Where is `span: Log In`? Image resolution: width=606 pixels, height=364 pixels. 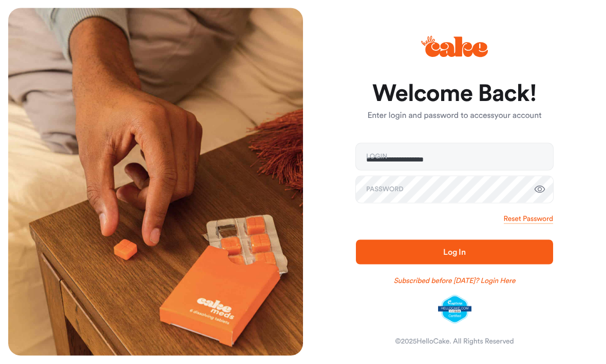
span: Log In is located at coordinates (454, 252).